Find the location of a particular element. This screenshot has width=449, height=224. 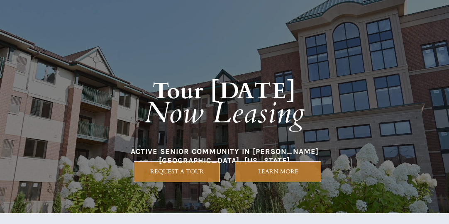

em: Now Leasing is located at coordinates (225, 113).